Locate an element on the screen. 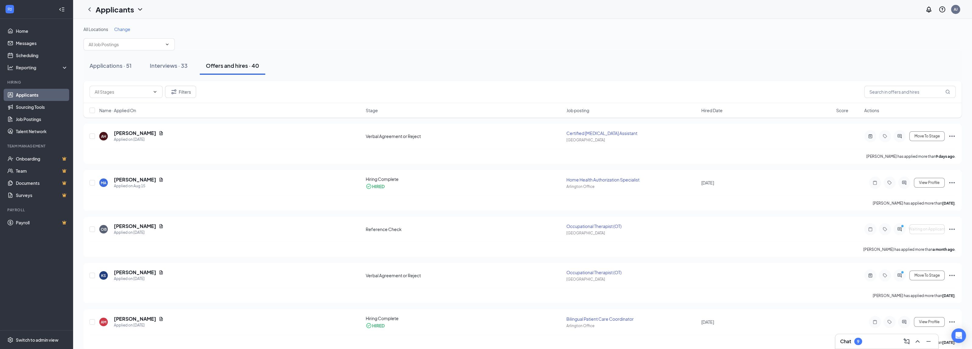 The height and width of the screenshot is (349, 972). svg: QuestionInfo is located at coordinates (942, 9).